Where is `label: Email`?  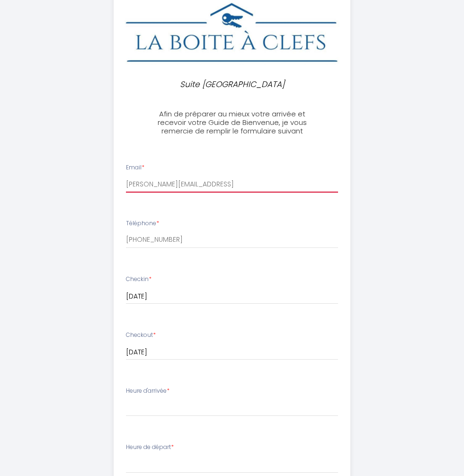 label: Email is located at coordinates (135, 168).